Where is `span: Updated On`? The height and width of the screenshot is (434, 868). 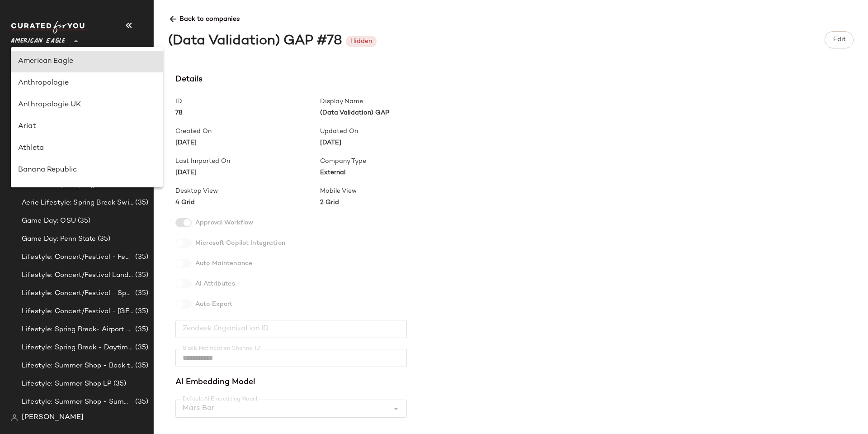
span: Updated On is located at coordinates (392, 131).